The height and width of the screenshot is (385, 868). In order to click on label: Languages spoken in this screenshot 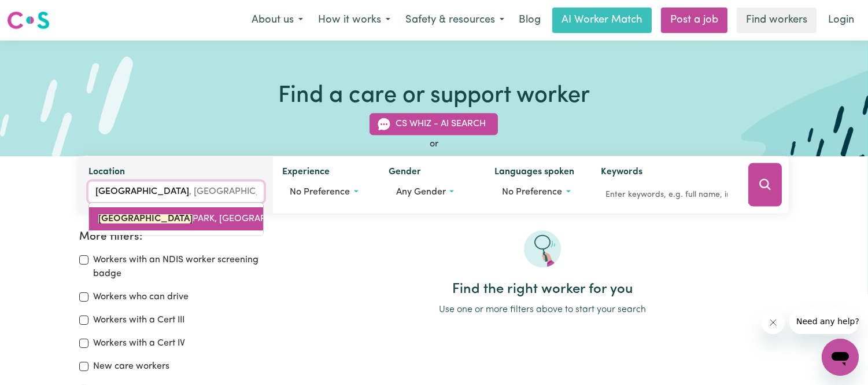, I will do `click(534, 174)`.